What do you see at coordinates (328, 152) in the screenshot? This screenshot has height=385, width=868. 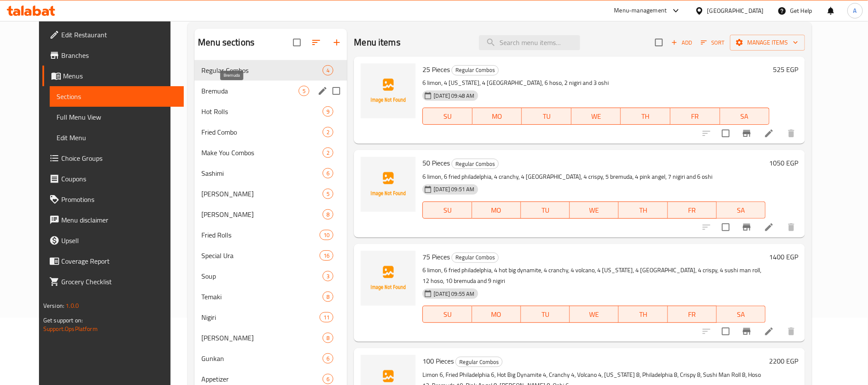 I see `span: 2` at bounding box center [328, 152].